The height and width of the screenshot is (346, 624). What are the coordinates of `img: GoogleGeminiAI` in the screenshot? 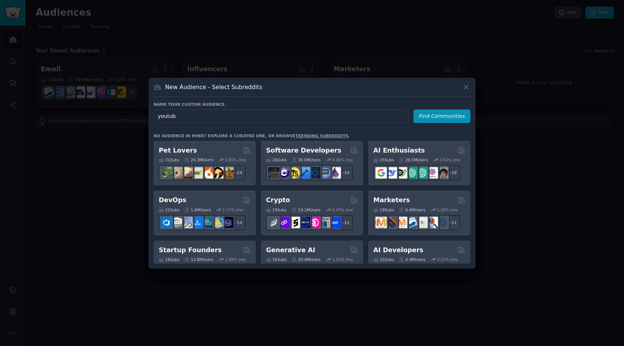 It's located at (381, 172).